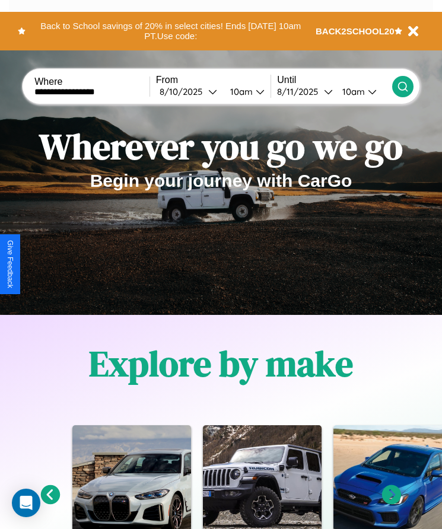 The width and height of the screenshot is (442, 529). Describe the element at coordinates (10, 264) in the screenshot. I see `div: Give Feedback` at that location.